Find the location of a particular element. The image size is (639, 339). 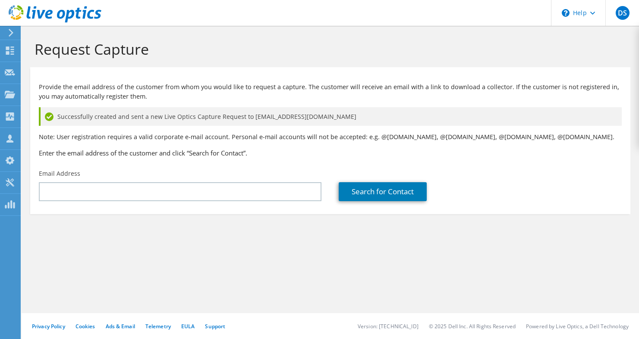

h3: Enter the email address of the customer and click “Search for Contact”. is located at coordinates (330, 153).